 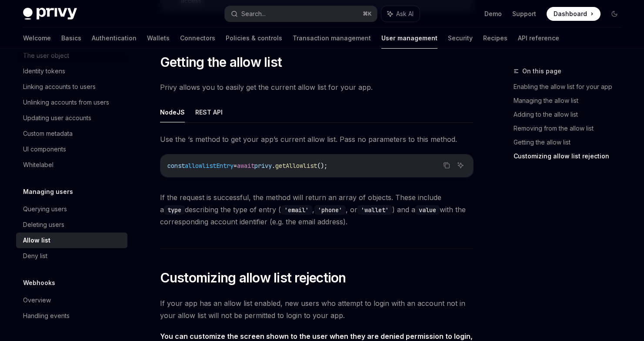 I want to click on a: Transaction management, so click(x=332, y=38).